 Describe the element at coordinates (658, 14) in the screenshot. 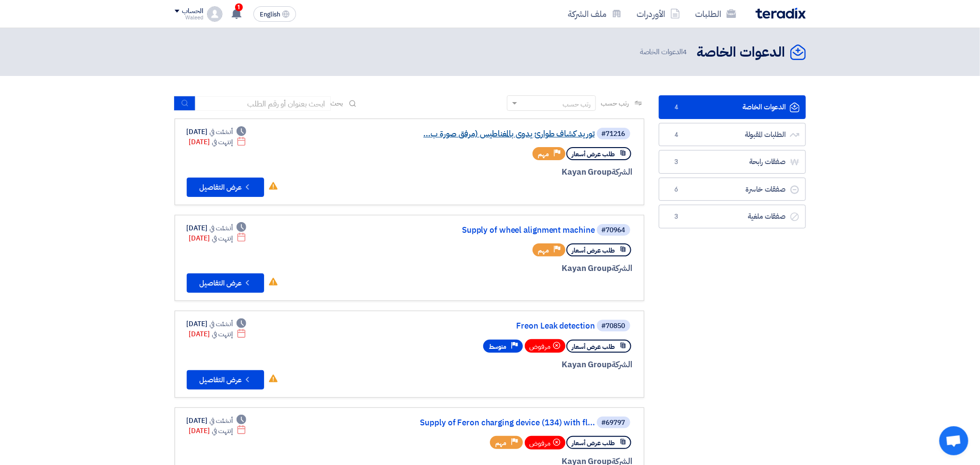

I see `a: الأوردرات` at that location.